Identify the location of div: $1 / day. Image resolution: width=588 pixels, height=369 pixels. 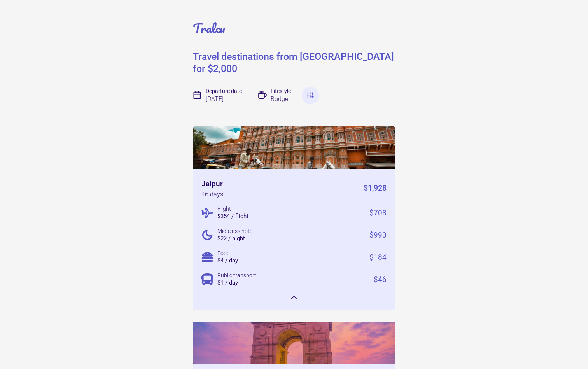
(227, 283).